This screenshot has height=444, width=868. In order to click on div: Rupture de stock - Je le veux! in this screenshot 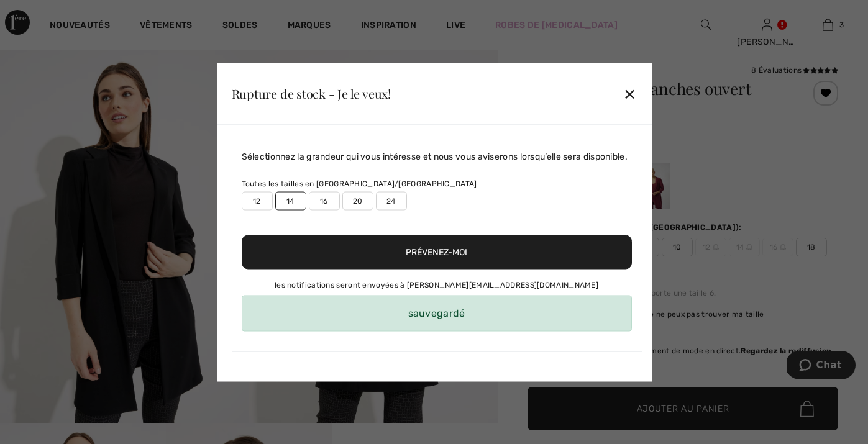, I will do `click(312, 94)`.